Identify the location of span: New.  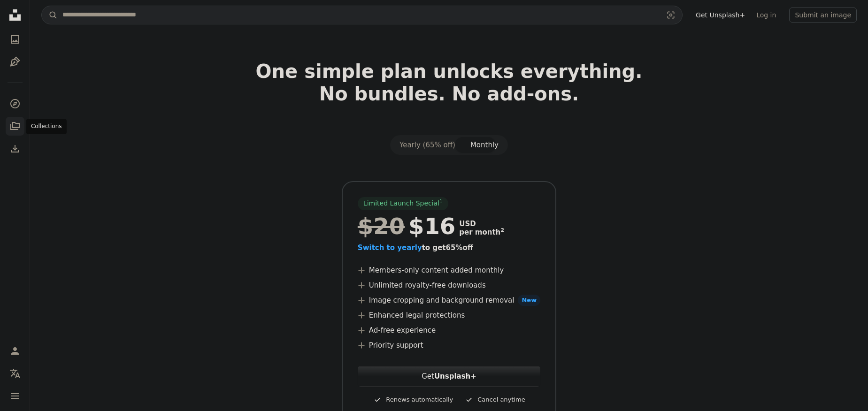
(529, 300).